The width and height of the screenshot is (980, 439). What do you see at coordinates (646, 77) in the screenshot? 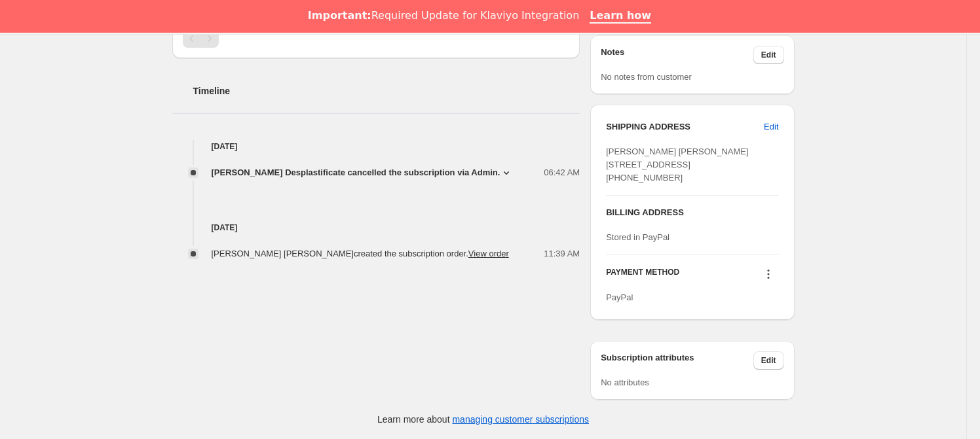
I see `span: No notes from customer` at bounding box center [646, 77].